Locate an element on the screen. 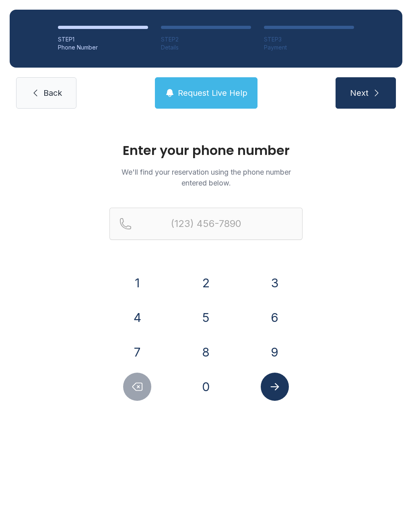 This screenshot has width=412, height=532. div: STEP 2 is located at coordinates (206, 40).